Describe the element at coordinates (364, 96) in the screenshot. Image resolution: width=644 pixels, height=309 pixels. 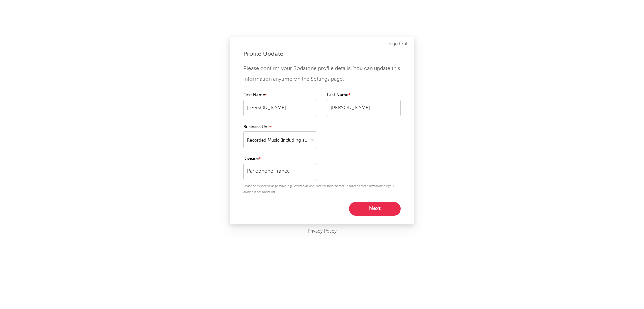
I see `label: Last Name` at that location.